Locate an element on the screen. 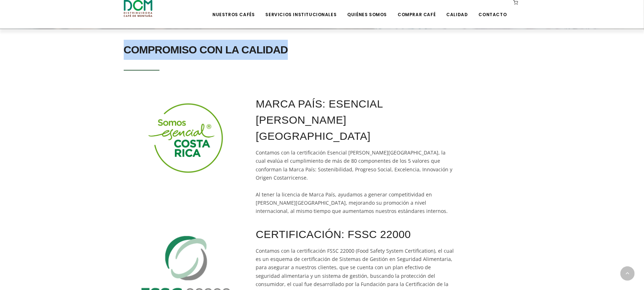 The width and height of the screenshot is (644, 290). a: Quiénes Somos is located at coordinates (367, 9).